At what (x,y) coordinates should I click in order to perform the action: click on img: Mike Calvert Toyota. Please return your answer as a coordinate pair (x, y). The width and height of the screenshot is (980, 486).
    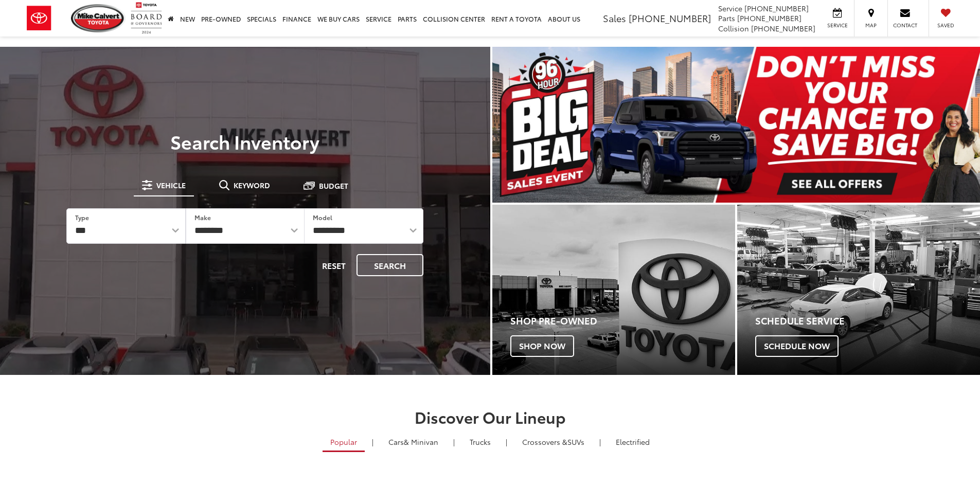
    Looking at the image, I should click on (98, 18).